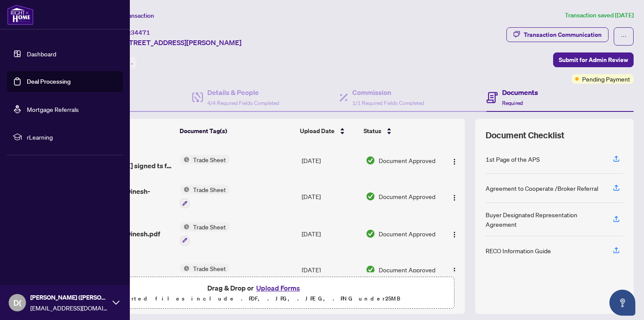 The image size is (644, 320). Describe the element at coordinates (317, 131) in the screenshot. I see `span: Upload Date` at that location.